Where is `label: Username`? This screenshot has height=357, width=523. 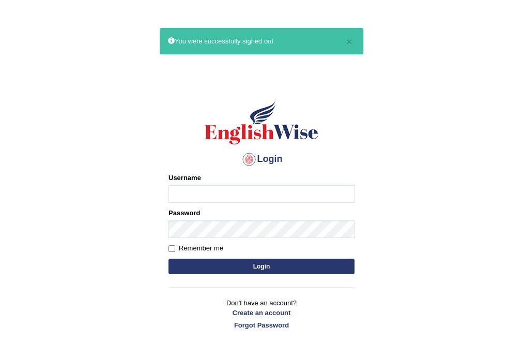 label: Username is located at coordinates (185, 177).